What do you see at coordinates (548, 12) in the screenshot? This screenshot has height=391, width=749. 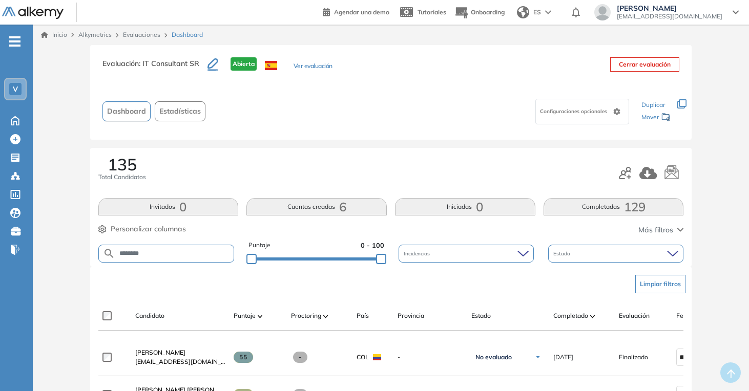 I see `img: arrow` at bounding box center [548, 12].